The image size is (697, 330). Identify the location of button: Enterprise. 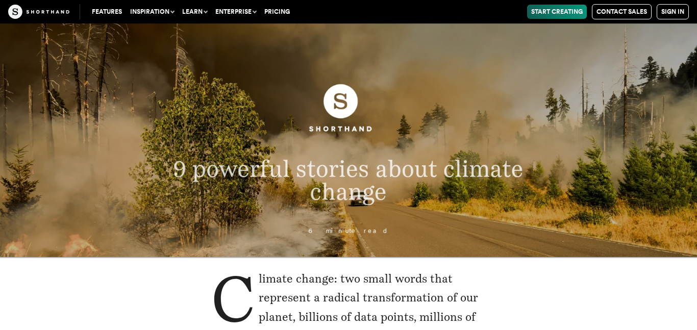
(236, 12).